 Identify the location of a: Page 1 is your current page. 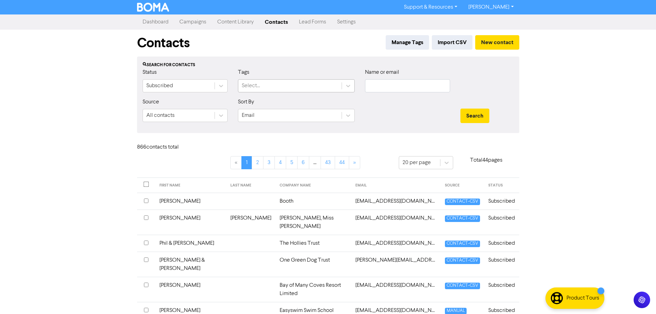
(247, 163).